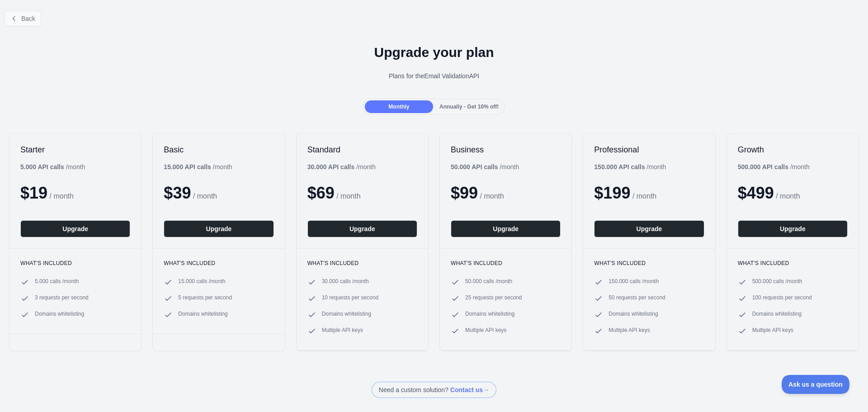  I want to click on span: $ 99, so click(464, 193).